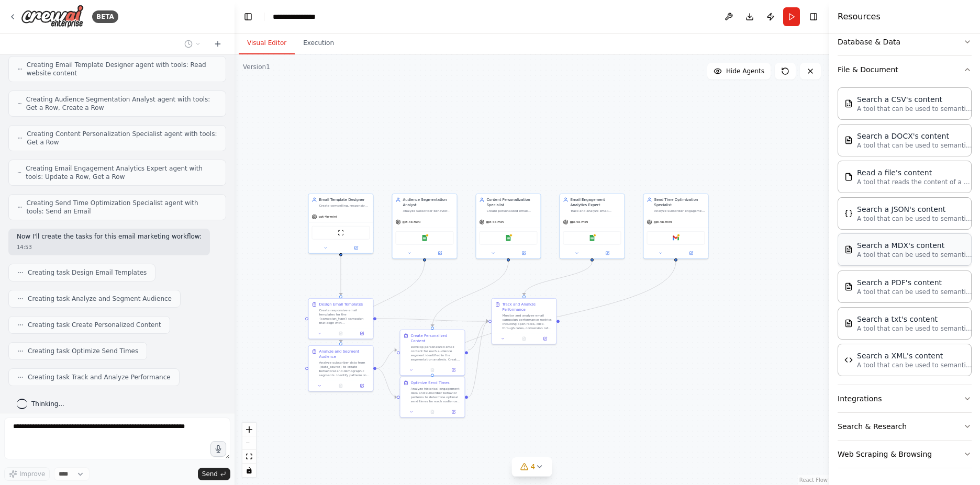 The height and width of the screenshot is (485, 980). Describe the element at coordinates (214, 474) in the screenshot. I see `button: Send` at that location.